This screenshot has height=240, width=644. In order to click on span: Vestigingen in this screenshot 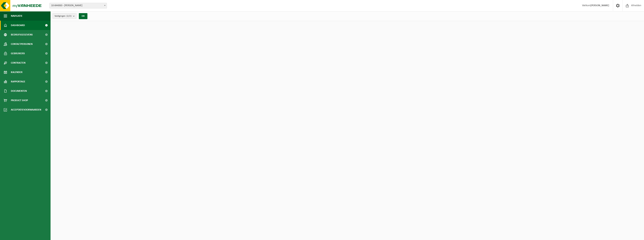, I will do `click(63, 16)`.